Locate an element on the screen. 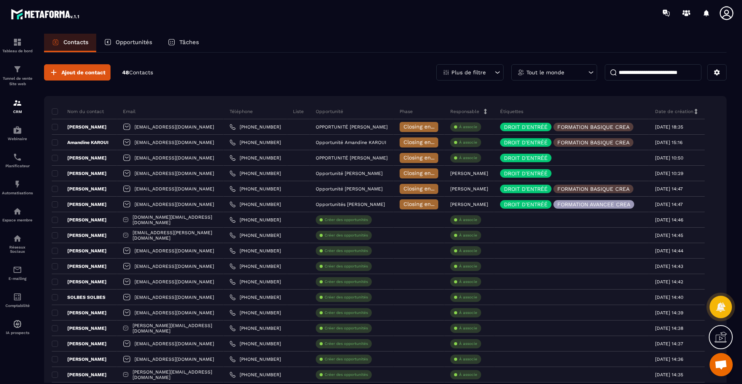 This screenshot has width=742, height=384. img: accountant is located at coordinates (17, 297).